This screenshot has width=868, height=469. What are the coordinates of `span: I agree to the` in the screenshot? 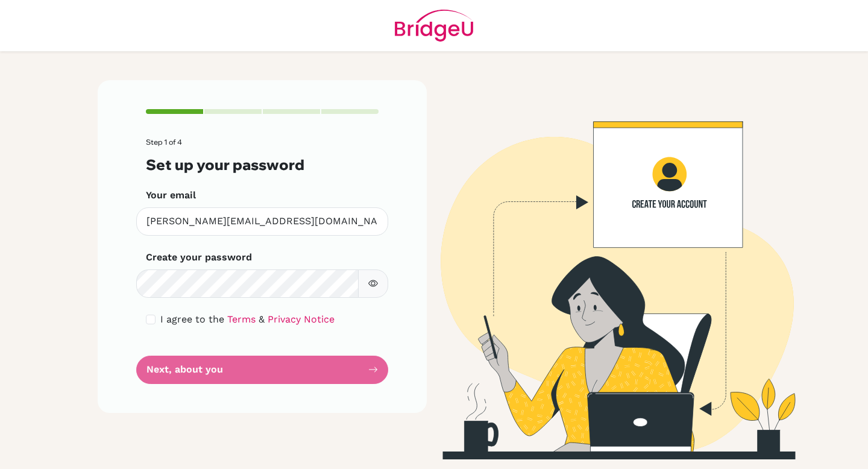 It's located at (192, 319).